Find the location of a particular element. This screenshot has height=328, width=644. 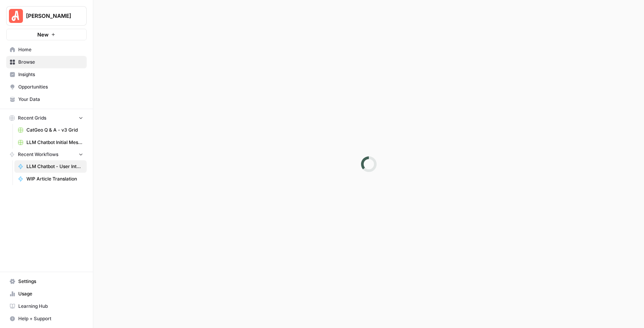

span: Insights is located at coordinates (50, 75).